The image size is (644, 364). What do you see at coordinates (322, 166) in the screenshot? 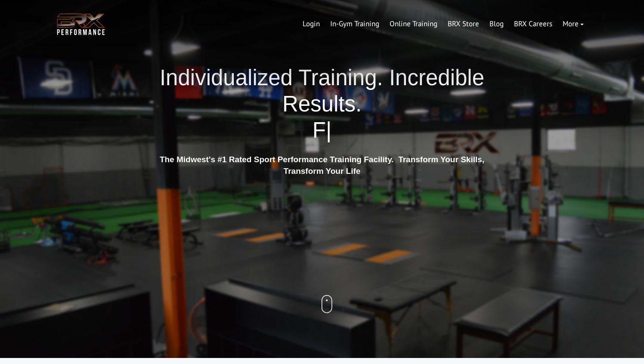
I see `strong: The Midwest's #1 Rated Sport Performance Training Facility. Transform Your Skills, Transform Your...` at bounding box center [322, 166].